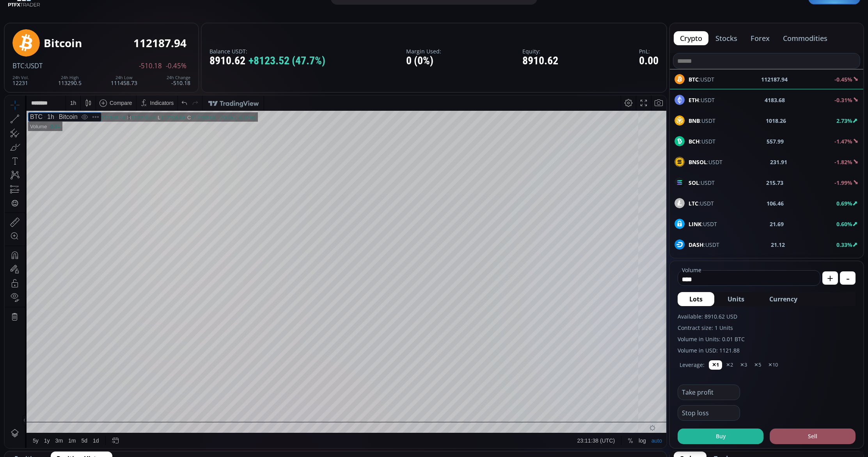 The width and height of the screenshot is (868, 457). I want to click on label: Margin Used:, so click(424, 51).